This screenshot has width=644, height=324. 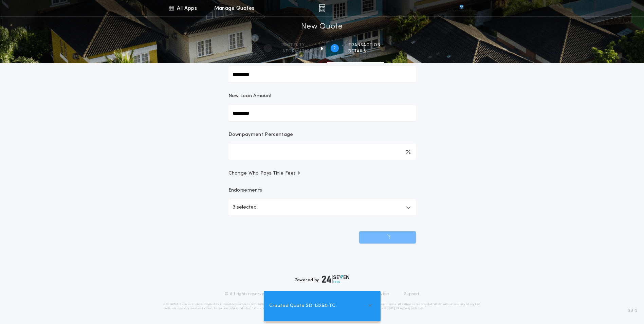 What do you see at coordinates (297, 45) in the screenshot?
I see `span: Property` at bounding box center [297, 45].